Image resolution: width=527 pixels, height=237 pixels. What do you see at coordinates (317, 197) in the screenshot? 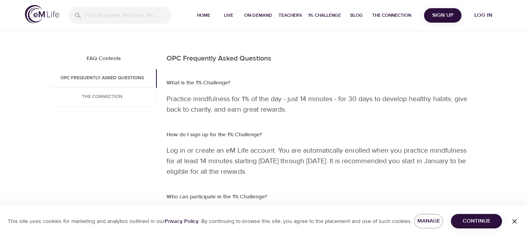
I see `h6: Who can participate in the 1% Challenge?` at bounding box center [317, 197].